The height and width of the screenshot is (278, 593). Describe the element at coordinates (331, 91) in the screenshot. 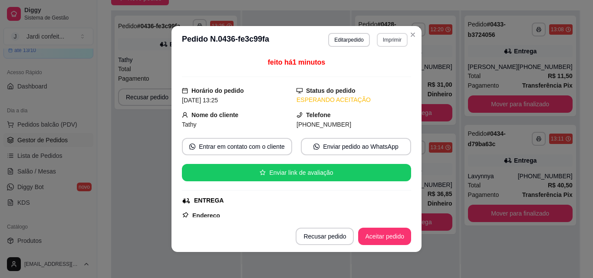

I see `strong: Status do pedido` at that location.